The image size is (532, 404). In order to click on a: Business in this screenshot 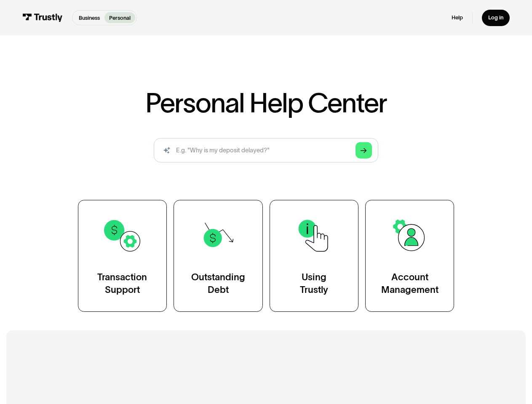, I will do `click(89, 18)`.